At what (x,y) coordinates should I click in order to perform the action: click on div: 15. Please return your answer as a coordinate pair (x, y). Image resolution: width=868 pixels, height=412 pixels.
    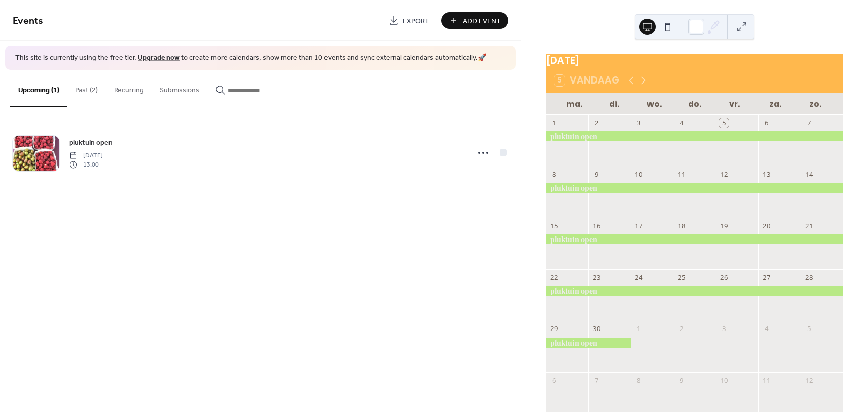
    Looking at the image, I should click on (554, 226).